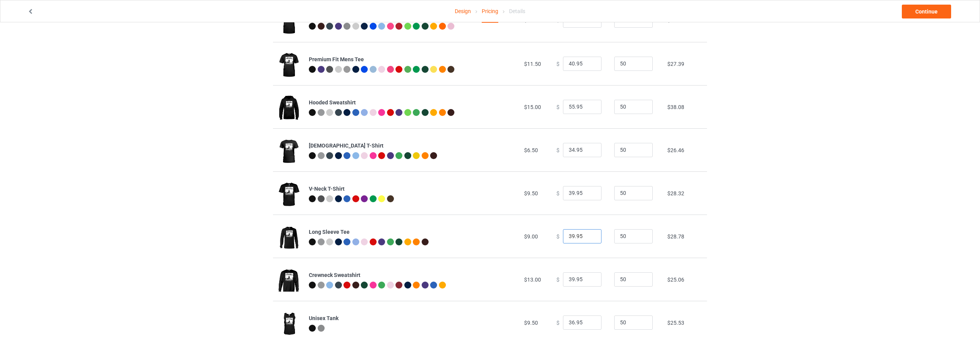 This screenshot has width=980, height=354. Describe the element at coordinates (532, 64) in the screenshot. I see `span: $11.50` at that location.